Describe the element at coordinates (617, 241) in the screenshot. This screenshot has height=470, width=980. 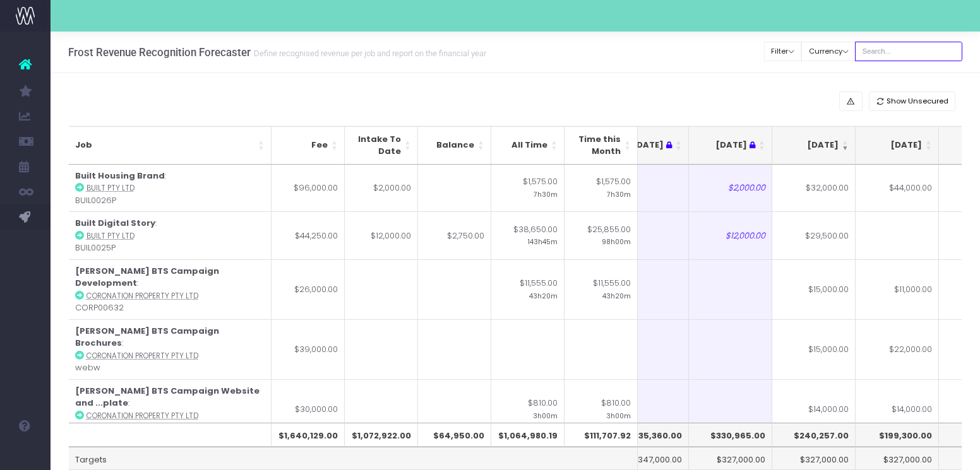
I see `small: 98h00m` at that location.